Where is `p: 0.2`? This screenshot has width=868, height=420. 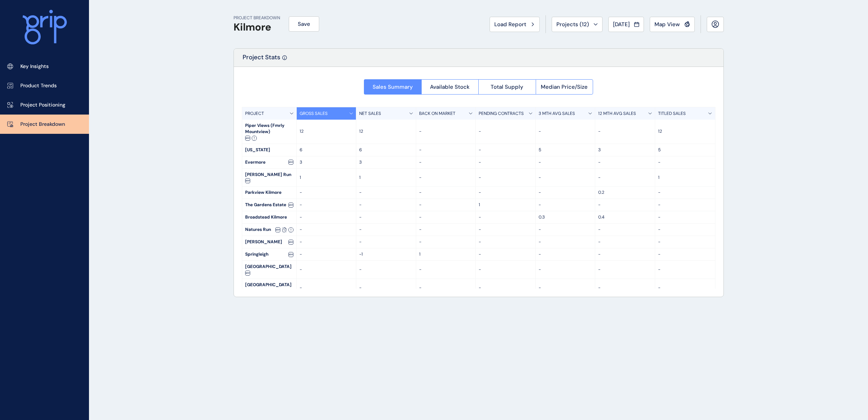
p: 0.2 is located at coordinates (625, 192).